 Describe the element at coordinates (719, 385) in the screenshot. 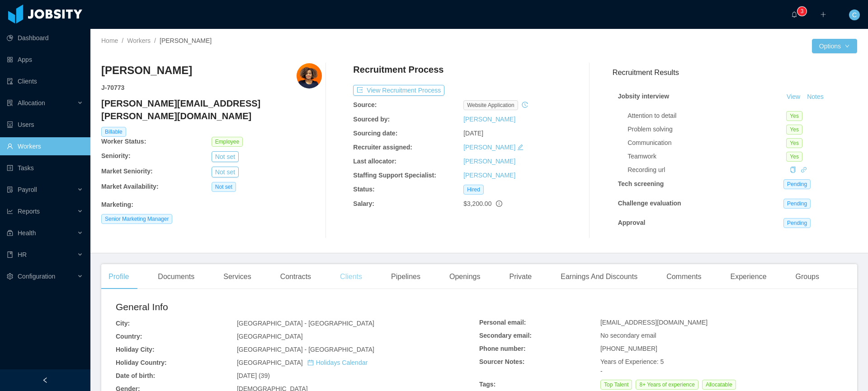

I see `span: Allocatable` at that location.